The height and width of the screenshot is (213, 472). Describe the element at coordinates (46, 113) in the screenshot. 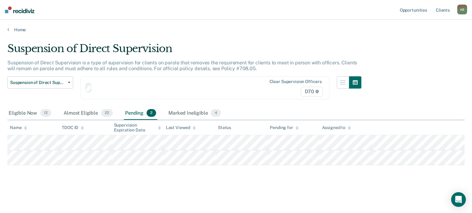

I see `span: 12` at that location.